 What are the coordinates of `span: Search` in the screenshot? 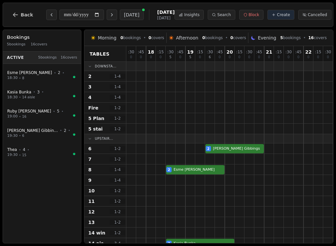 It's located at (224, 15).